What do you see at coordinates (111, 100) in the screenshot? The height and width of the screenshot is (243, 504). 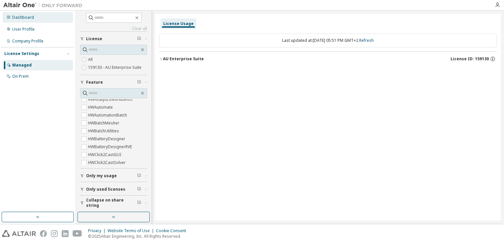 I see `label: HWAnalyticsWorkbench` at bounding box center [111, 100].